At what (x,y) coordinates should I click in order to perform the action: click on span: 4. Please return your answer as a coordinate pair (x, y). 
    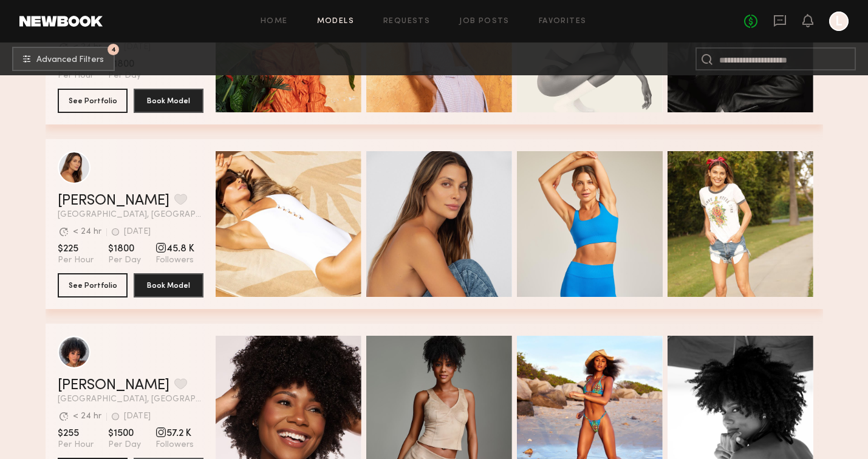
    Looking at the image, I should click on (114, 49).